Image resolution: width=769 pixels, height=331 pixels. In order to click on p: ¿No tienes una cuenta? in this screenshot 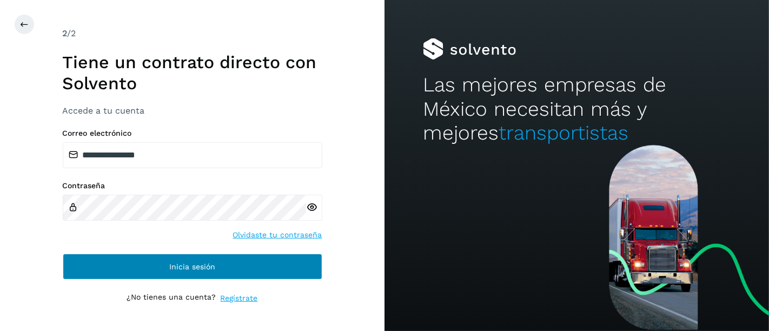, I will do `click(171, 298)`.